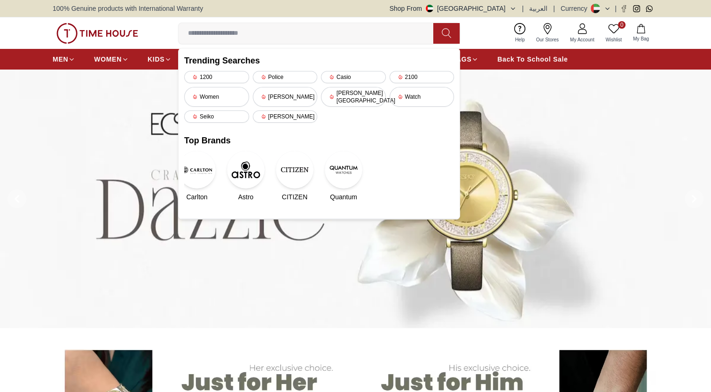 Image resolution: width=711 pixels, height=392 pixels. What do you see at coordinates (156, 59) in the screenshot?
I see `span: KIDS` at bounding box center [156, 59].